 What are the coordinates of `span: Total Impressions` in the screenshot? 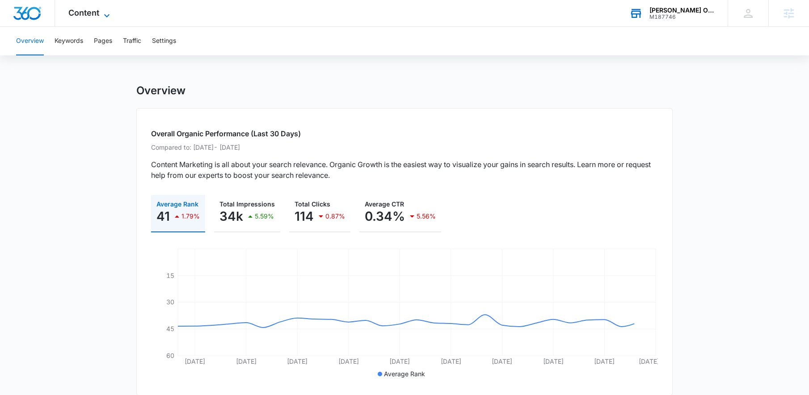 It's located at (247, 204).